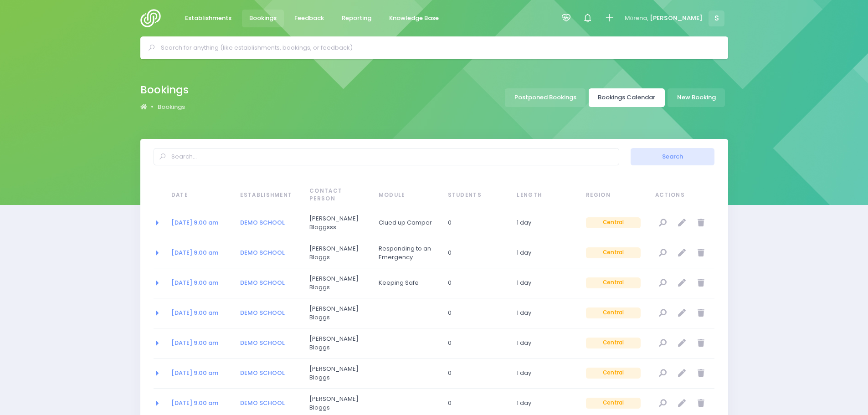 Image resolution: width=868 pixels, height=415 pixels. I want to click on h2: Bookings, so click(164, 89).